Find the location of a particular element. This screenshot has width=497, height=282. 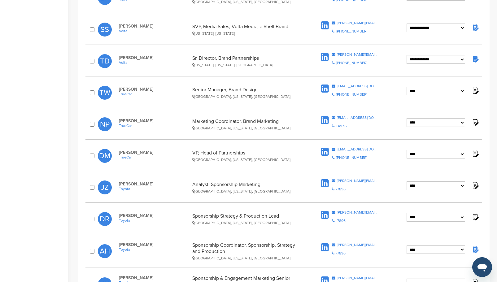

span: JZ is located at coordinates (105, 187).